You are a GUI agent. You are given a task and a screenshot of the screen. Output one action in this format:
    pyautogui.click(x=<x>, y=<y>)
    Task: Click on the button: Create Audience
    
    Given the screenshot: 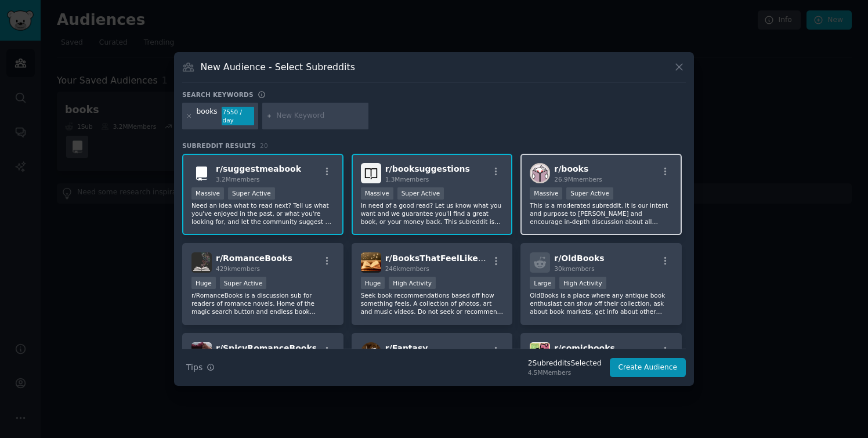 What is the action you would take?
    pyautogui.click(x=648, y=368)
    